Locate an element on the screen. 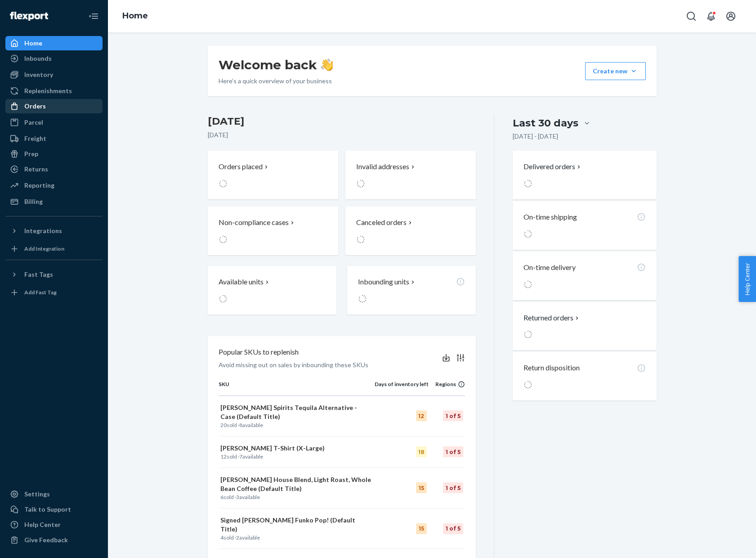 This screenshot has height=558, width=756. div: Replenishments is located at coordinates (48, 90).